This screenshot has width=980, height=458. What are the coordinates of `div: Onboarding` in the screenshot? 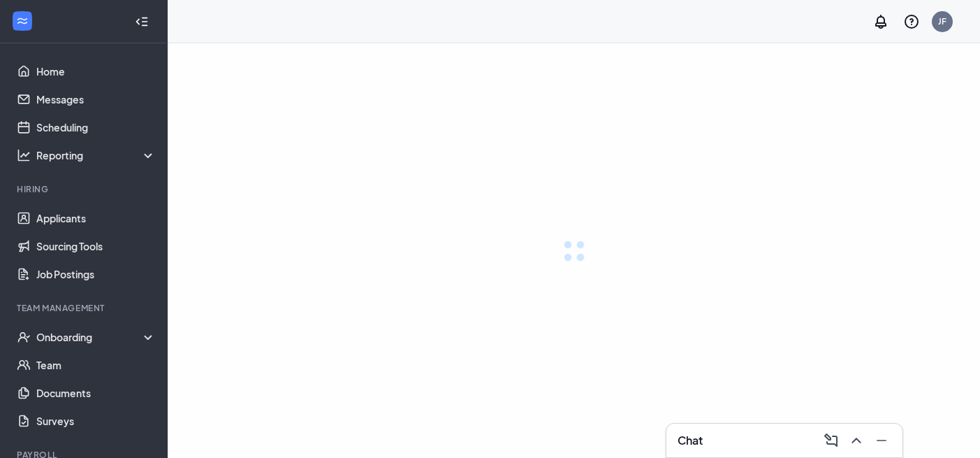 It's located at (97, 337).